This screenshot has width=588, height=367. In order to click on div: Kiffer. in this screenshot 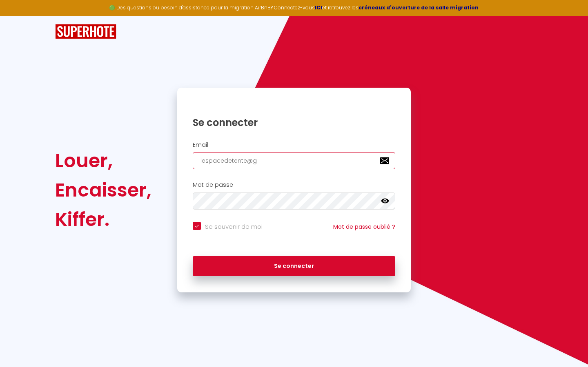, I will do `click(103, 220)`.